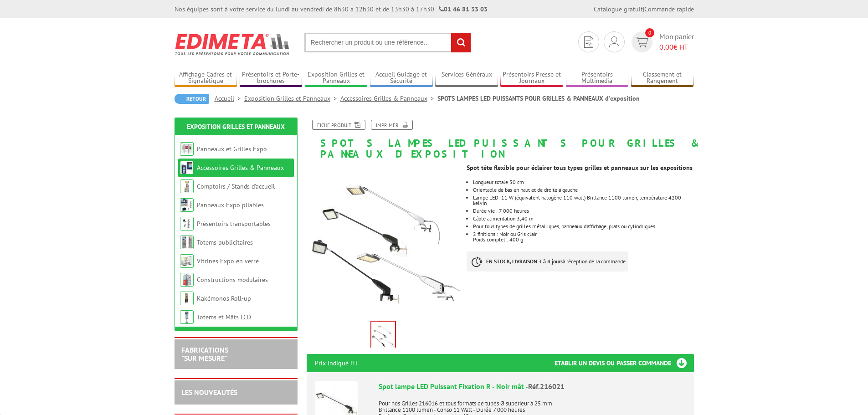 Image resolution: width=868 pixels, height=415 pixels. I want to click on div: Nos équipes sont à votre service du lundi au vendredi de 8h30 à 12h30 et de 13h30 à 17h30, so click(331, 9).